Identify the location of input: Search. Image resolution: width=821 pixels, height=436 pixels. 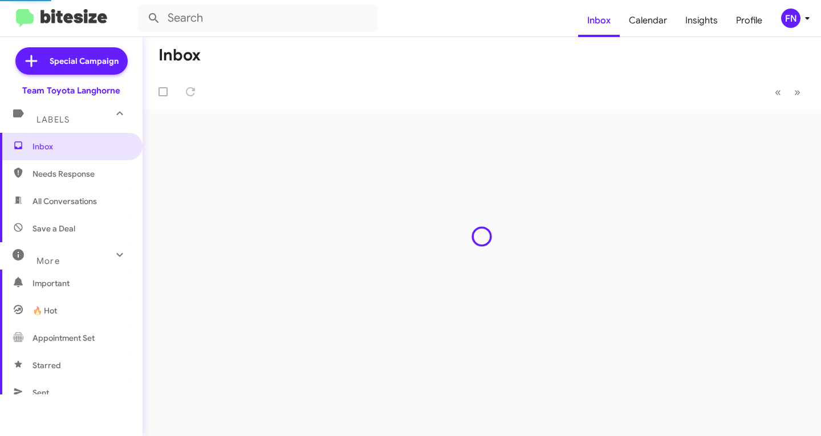
(258, 18).